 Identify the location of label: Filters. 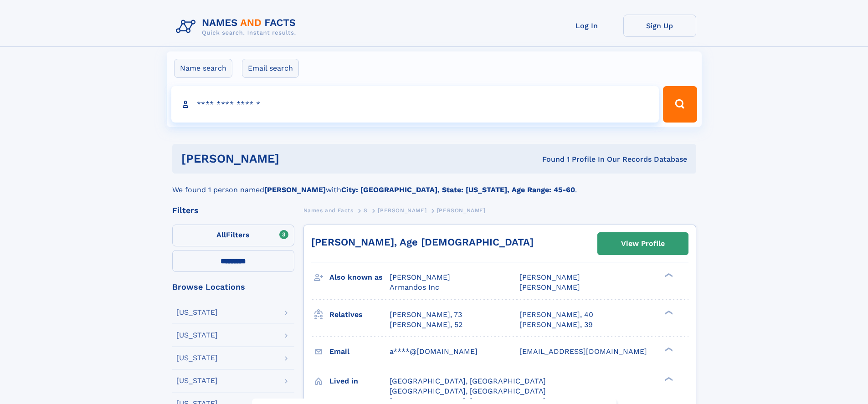
(233, 235).